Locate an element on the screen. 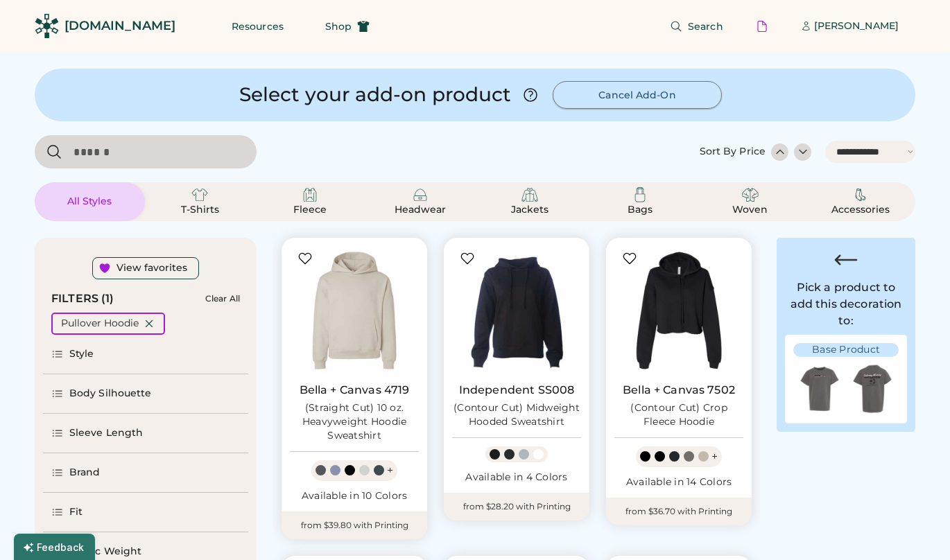  img: Bags Icon is located at coordinates (640, 194).